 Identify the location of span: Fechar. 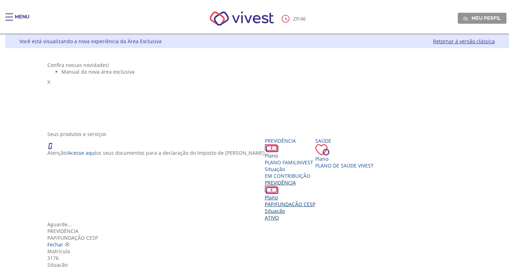
(55, 244).